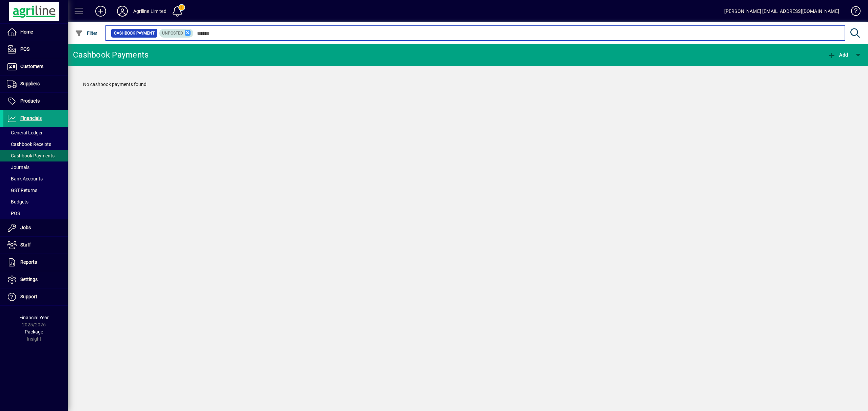 Image resolution: width=868 pixels, height=411 pixels. I want to click on span: Financial Year, so click(34, 318).